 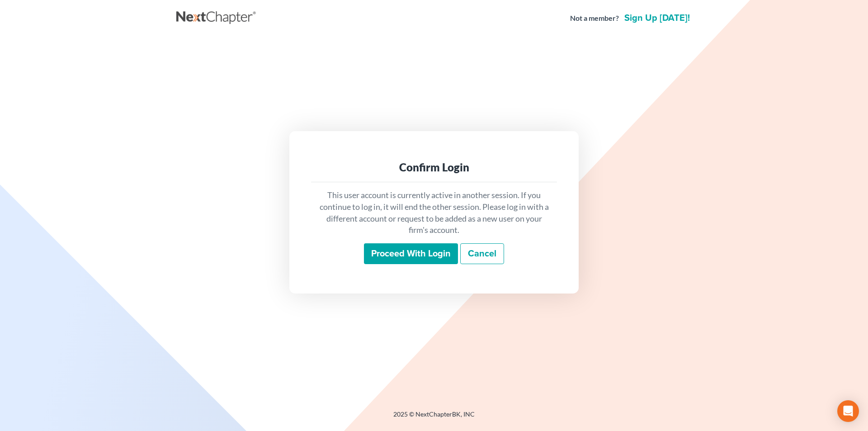 What do you see at coordinates (434, 167) in the screenshot?
I see `div: Confirm Login` at bounding box center [434, 167].